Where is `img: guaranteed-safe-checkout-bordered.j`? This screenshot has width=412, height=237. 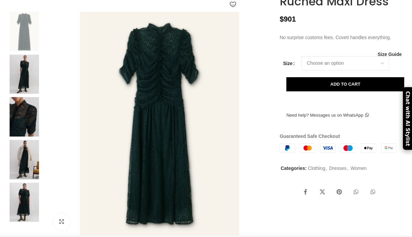 img: guaranteed-safe-checkout-bordered.j is located at coordinates (338, 148).